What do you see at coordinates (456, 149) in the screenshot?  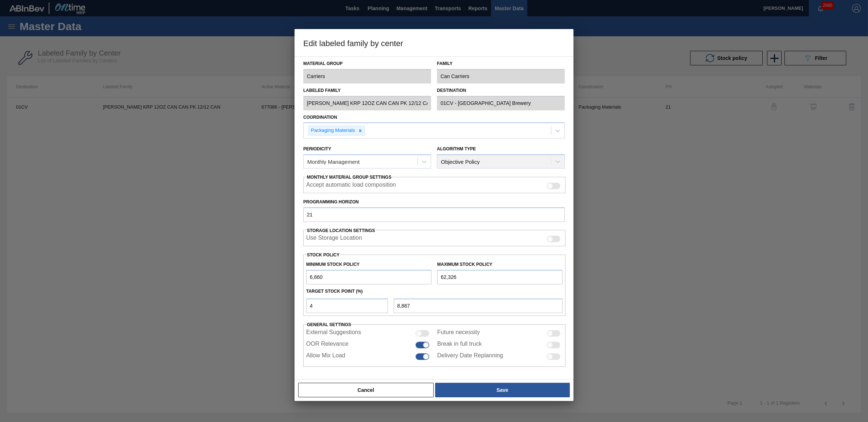 I see `label: Algorithm Type` at bounding box center [456, 149].